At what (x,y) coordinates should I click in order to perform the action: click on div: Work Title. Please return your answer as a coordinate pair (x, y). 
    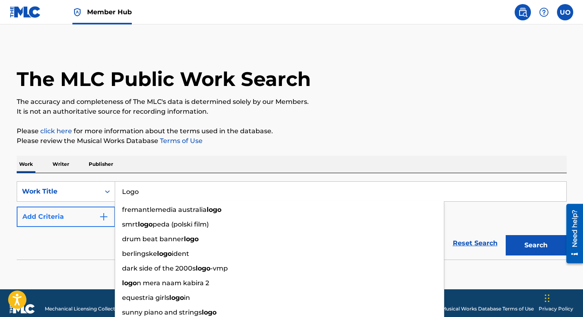
    Looking at the image, I should click on (59, 191).